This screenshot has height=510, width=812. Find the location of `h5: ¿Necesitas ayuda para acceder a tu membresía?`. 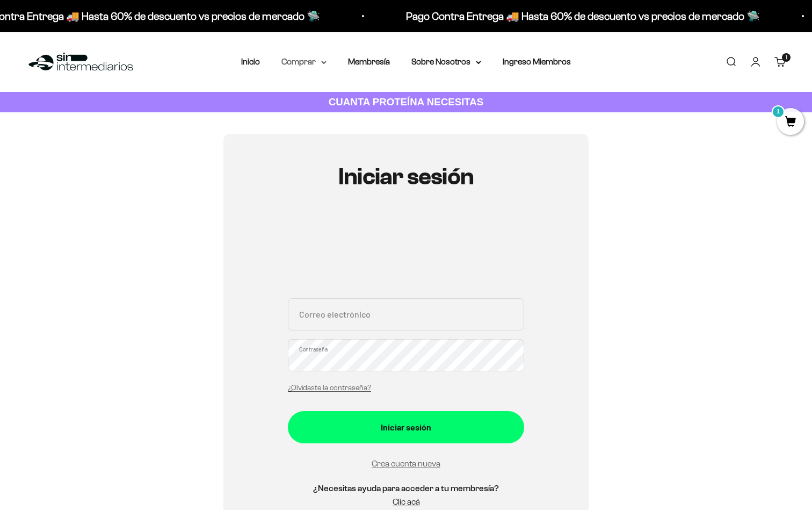

h5: ¿Necesitas ayuda para acceder a tu membresía? is located at coordinates (406, 489).